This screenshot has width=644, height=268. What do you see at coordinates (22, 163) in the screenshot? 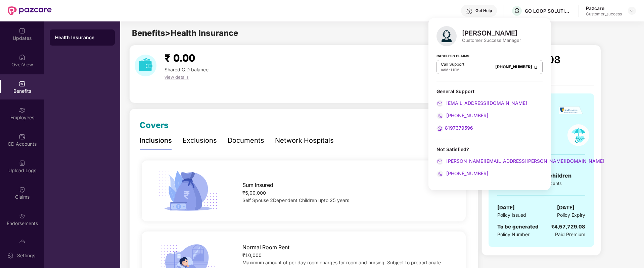
I see `img: svg+xml;base64,PHN2ZyBpZD0iVXBsb2FkX0xvZ3MiIGRhdGEtbmFtZT0iVXBsb2FkIExvZ3MiIHhtbG5zPSJodHRwOi8vd3...` at bounding box center [22, 163].